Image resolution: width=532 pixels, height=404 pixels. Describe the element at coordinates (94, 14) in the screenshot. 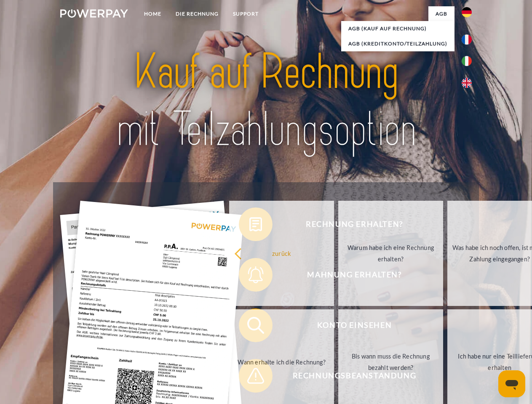

I see `img: logo-powerpay-white.svg` at that location.